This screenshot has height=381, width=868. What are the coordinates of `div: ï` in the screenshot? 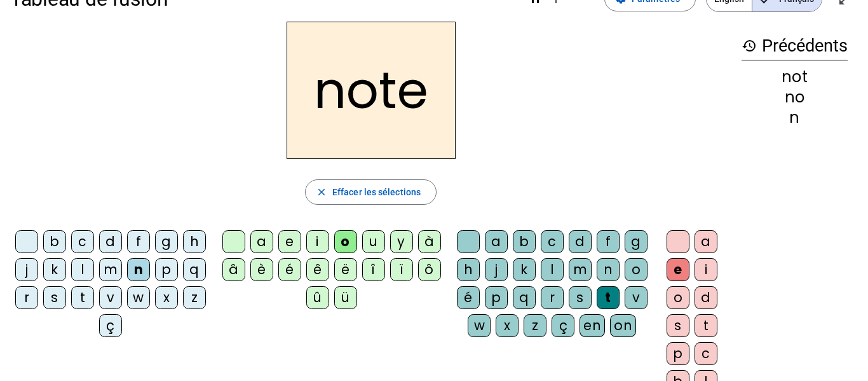 It's located at (402, 269).